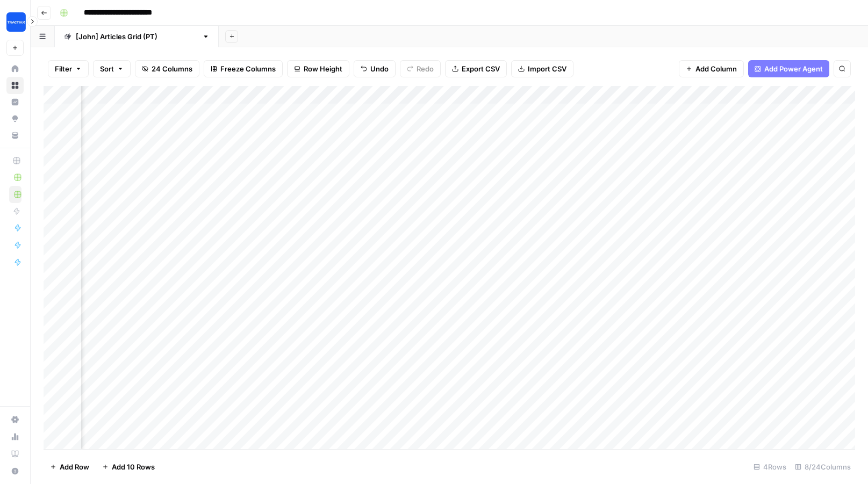 The image size is (868, 484). What do you see at coordinates (128, 466) in the screenshot?
I see `button: Add 10 Rows` at bounding box center [128, 466].